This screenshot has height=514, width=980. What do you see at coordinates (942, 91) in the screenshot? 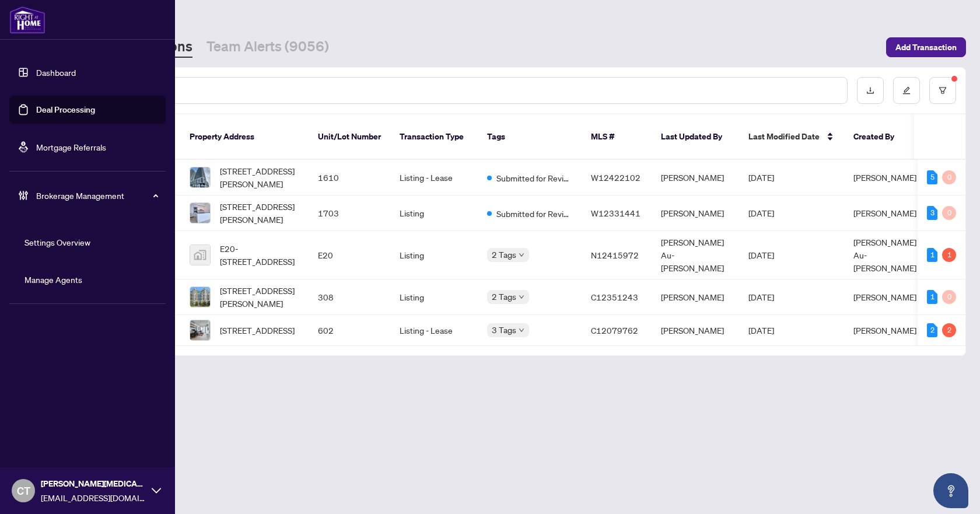
I see `span: filter` at bounding box center [942, 91].